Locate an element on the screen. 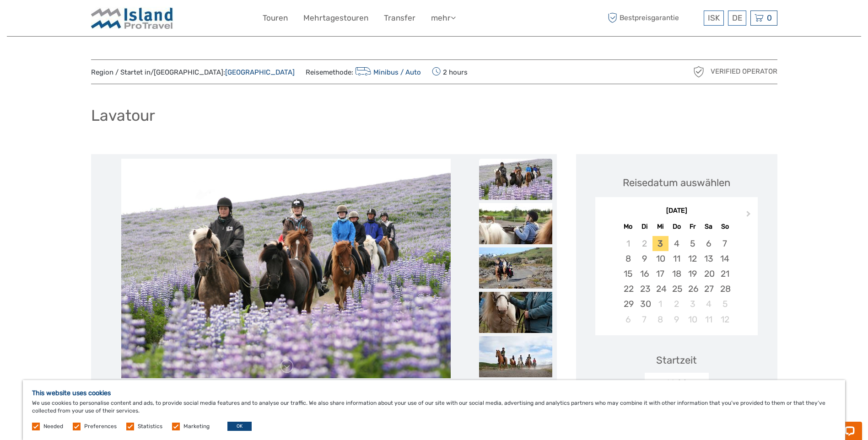 The image size is (868, 440). div: DE is located at coordinates (737, 18).